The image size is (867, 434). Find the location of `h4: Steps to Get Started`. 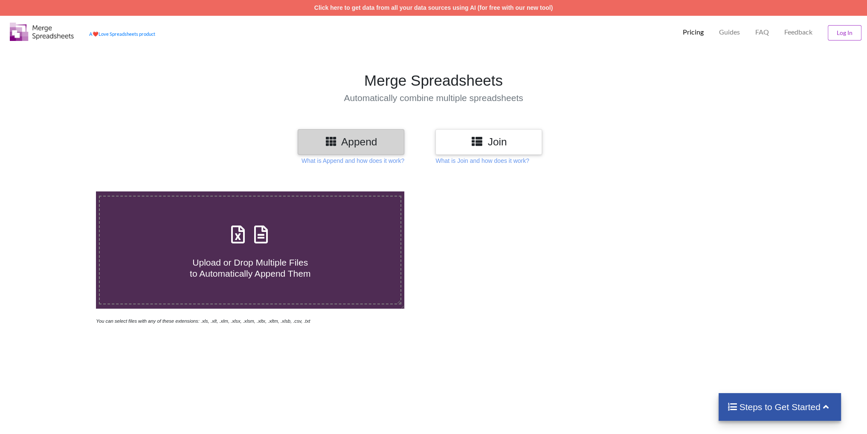

h4: Steps to Get Started is located at coordinates (780, 407).